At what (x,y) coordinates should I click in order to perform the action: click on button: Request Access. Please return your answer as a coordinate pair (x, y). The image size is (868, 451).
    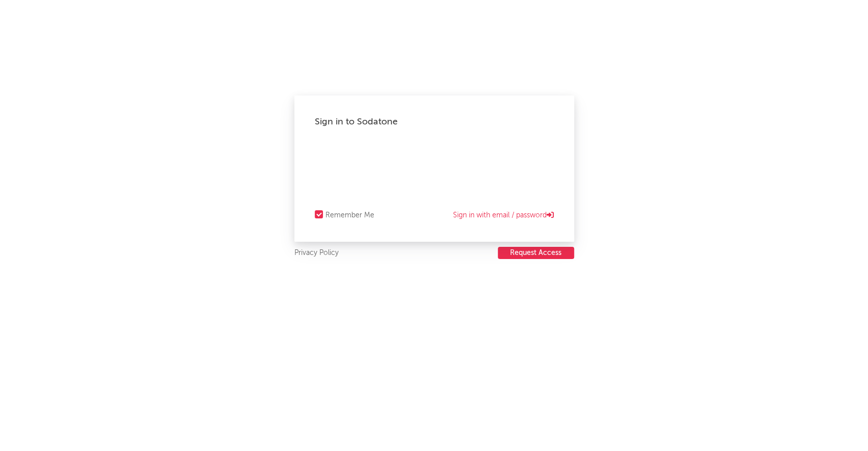
    Looking at the image, I should click on (536, 253).